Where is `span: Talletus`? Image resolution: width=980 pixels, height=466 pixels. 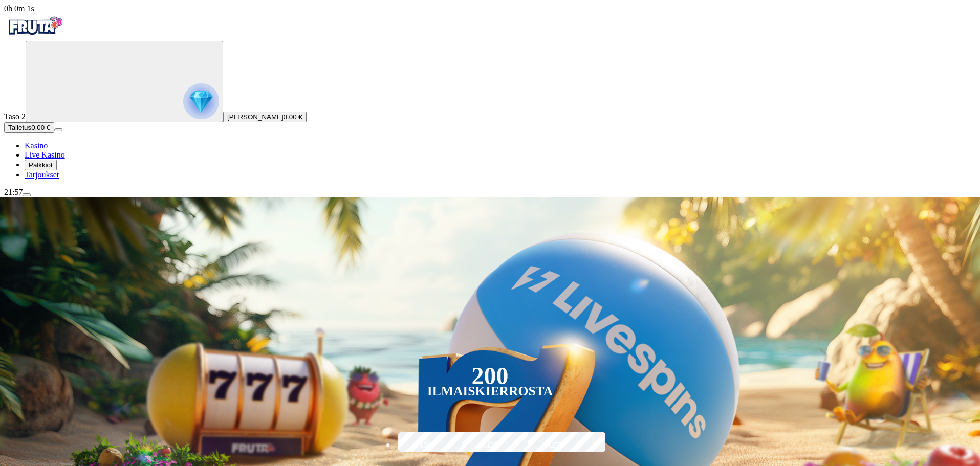 span: Talletus is located at coordinates (20, 127).